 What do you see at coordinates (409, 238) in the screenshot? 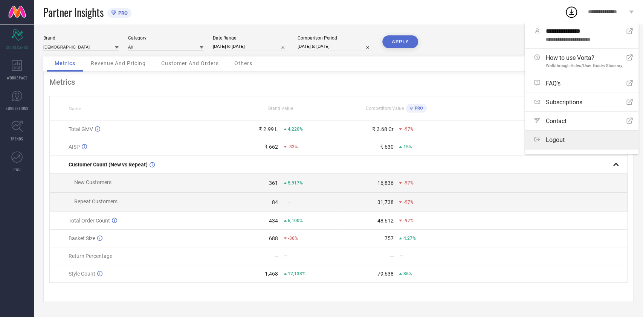
I see `span: 4.27%` at bounding box center [409, 238].